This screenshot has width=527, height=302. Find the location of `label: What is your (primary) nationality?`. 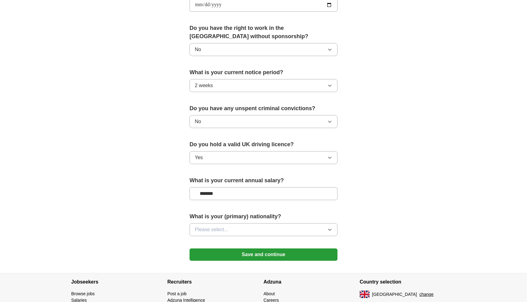

label: What is your (primary) nationality? is located at coordinates (263, 217).